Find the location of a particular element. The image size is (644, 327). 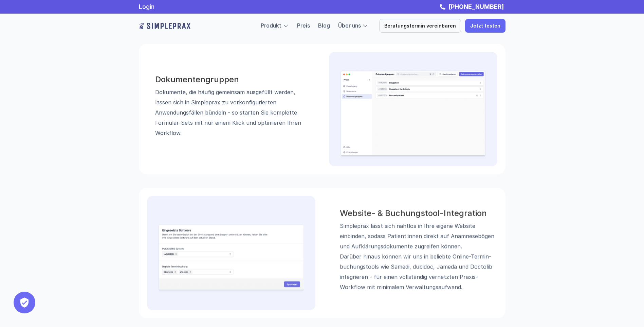

p: Jetzt testen is located at coordinates (485, 26).